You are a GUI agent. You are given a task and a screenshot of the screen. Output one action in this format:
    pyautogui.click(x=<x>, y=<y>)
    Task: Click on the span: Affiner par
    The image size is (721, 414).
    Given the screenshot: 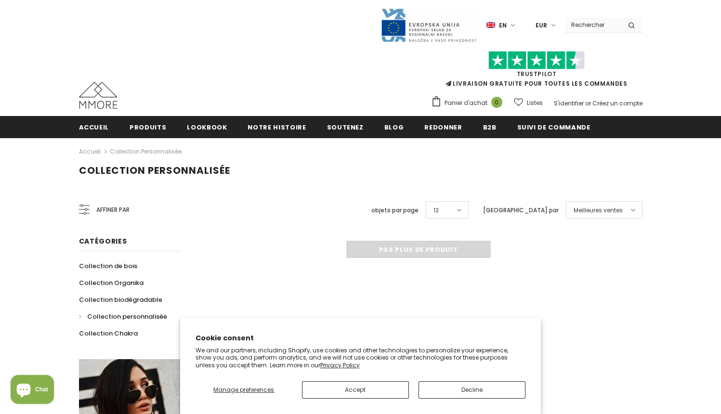 What is the action you would take?
    pyautogui.click(x=113, y=210)
    